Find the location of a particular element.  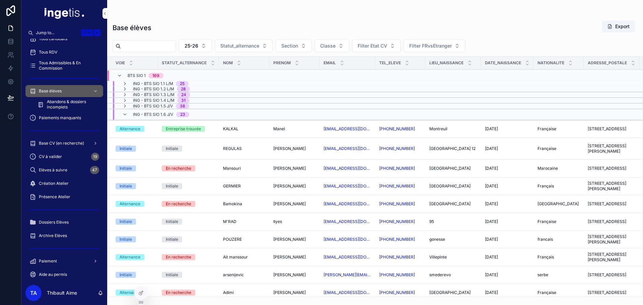

a: Manel is located at coordinates (294, 129).